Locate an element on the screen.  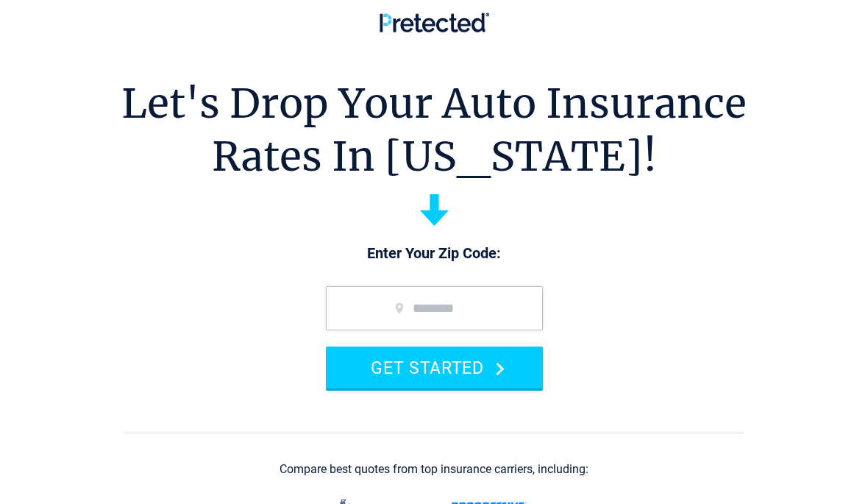
p: Enter Your Zip Code: is located at coordinates (434, 254).